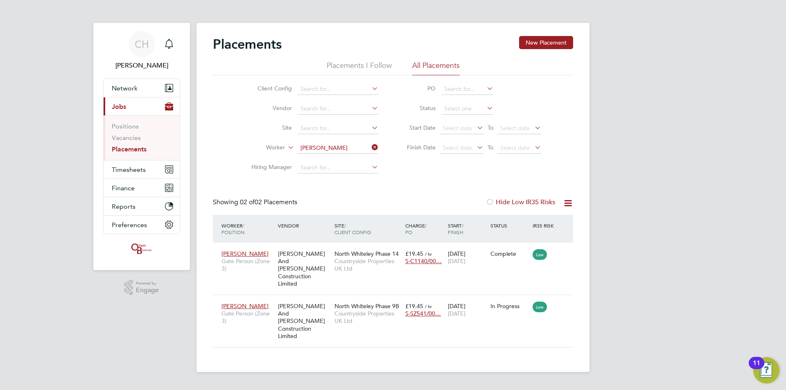 This screenshot has width=786, height=390. I want to click on span: Powered by, so click(147, 283).